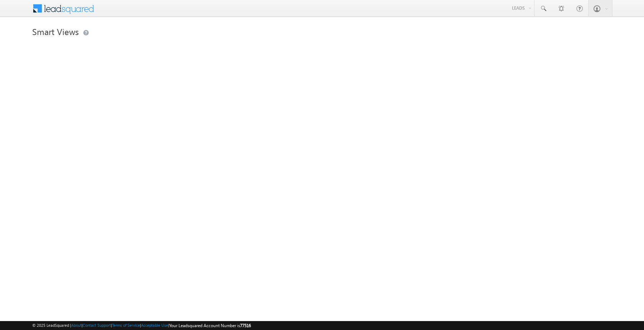  Describe the element at coordinates (96, 325) in the screenshot. I see `a: Contact Support` at that location.